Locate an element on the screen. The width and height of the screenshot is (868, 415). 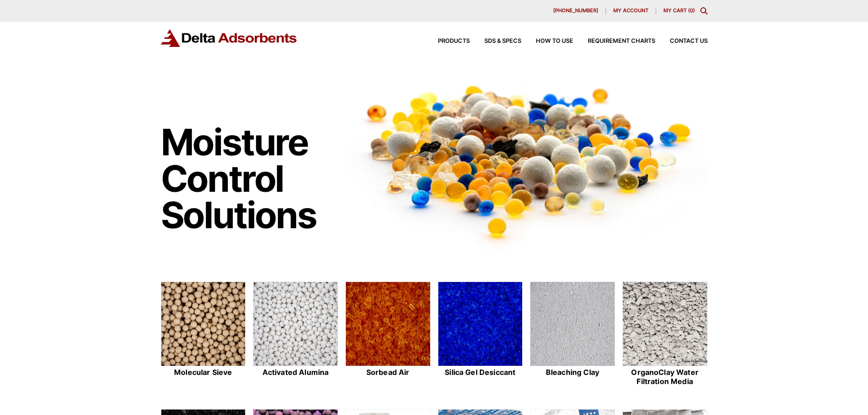
a: Sorbead Air is located at coordinates (388, 335).